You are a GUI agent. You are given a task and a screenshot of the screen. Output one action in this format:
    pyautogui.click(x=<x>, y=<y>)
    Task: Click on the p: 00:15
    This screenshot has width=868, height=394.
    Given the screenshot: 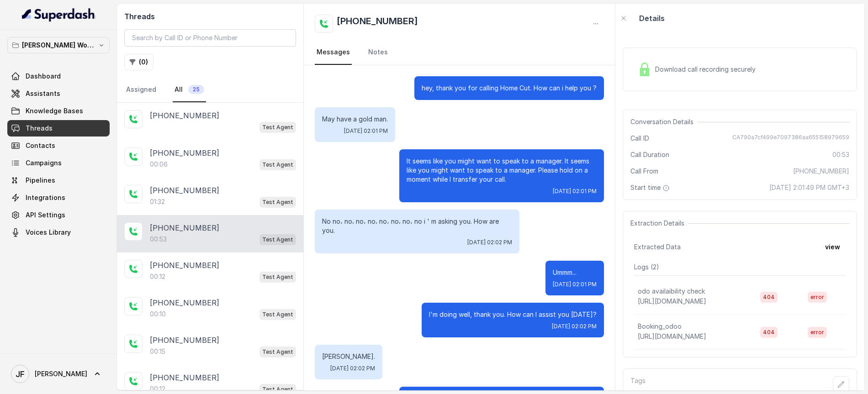 What is the action you would take?
    pyautogui.click(x=158, y=352)
    